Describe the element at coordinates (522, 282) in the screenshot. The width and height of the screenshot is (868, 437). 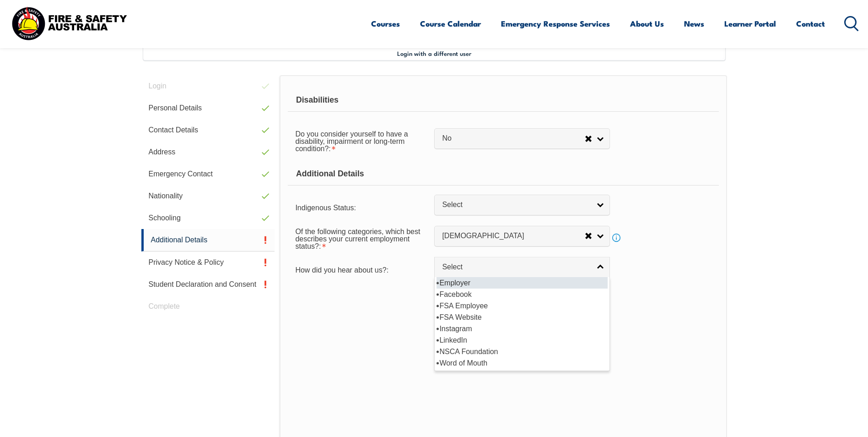
I see `li: Employer` at that location.